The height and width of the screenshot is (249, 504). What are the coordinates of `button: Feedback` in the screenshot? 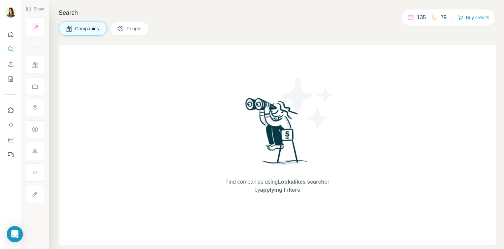 It's located at (11, 155).